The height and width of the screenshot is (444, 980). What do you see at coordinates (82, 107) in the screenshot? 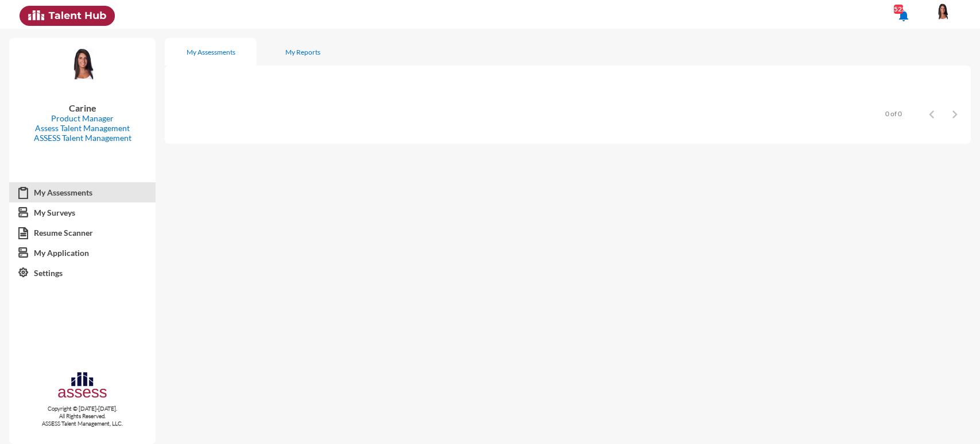
I see `p: Carine` at bounding box center [82, 107].